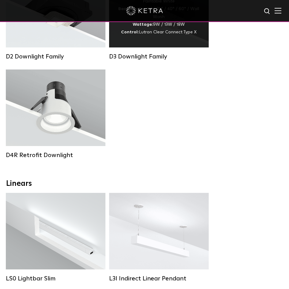 This screenshot has height=289, width=289. What do you see at coordinates (144, 184) in the screenshot?
I see `div: Linears` at bounding box center [144, 184].